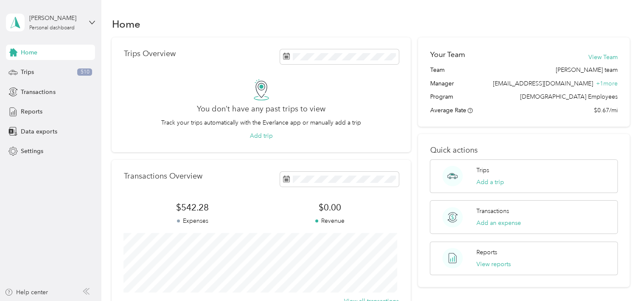 This screenshot has height=301, width=644. Describe the element at coordinates (437, 70) in the screenshot. I see `span: Team` at that location.